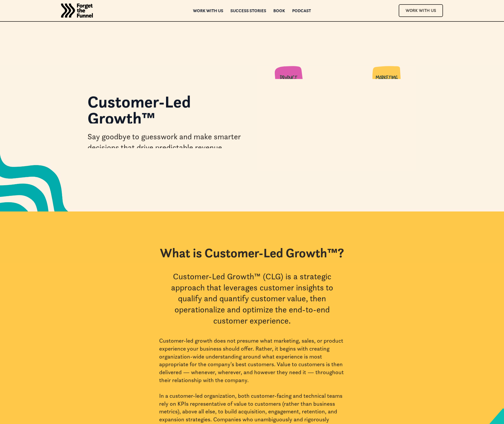 The image size is (504, 424). What do you see at coordinates (248, 11) in the screenshot?
I see `div: Success Stories` at bounding box center [248, 11].